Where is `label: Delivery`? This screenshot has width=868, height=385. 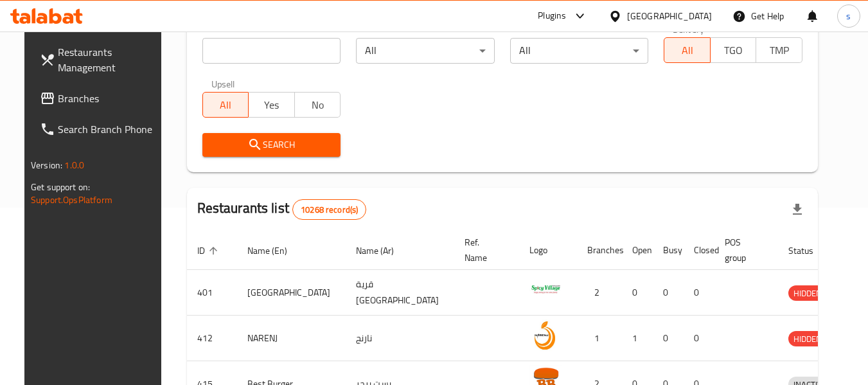
label: Delivery is located at coordinates (689, 28).